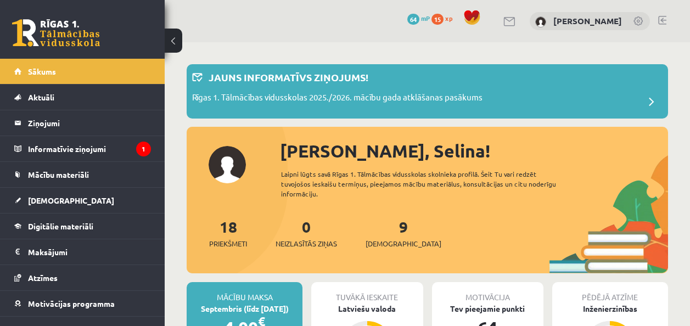  Describe the element at coordinates (43, 278) in the screenshot. I see `span: Atzīmes` at that location.